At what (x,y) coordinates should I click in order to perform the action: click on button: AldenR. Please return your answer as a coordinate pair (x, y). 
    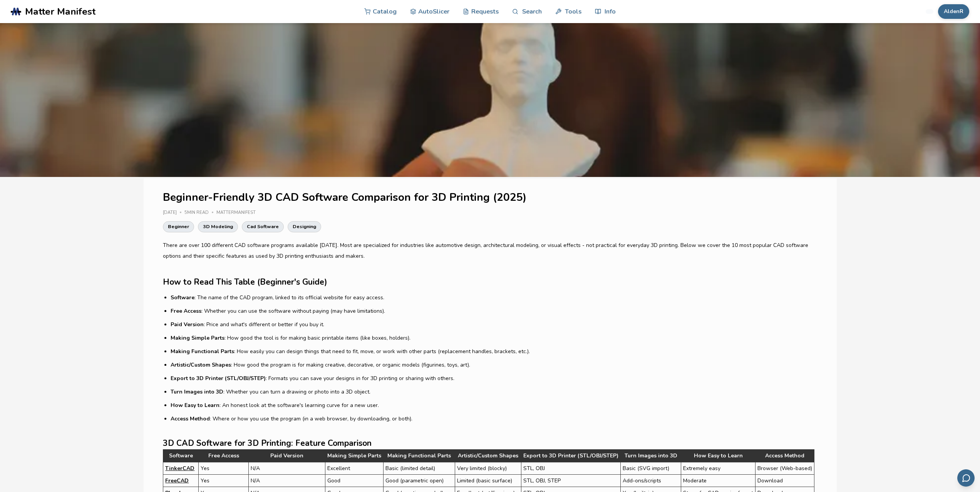
    Looking at the image, I should click on (953, 12).